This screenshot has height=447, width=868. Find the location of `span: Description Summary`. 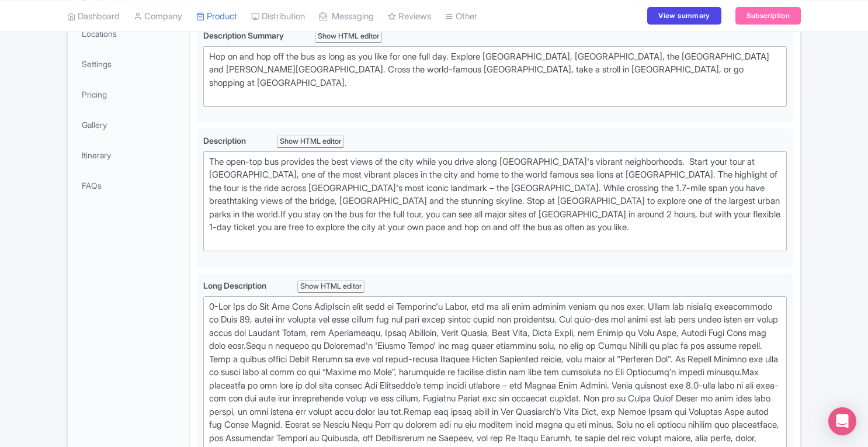

span: Description Summary is located at coordinates (244, 35).